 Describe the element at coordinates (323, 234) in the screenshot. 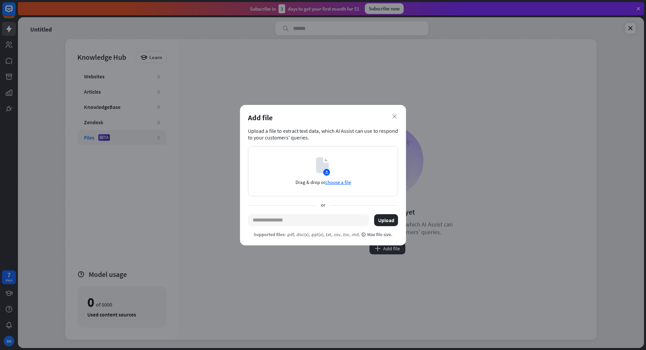

I see `p: : .pdf, .doc(x), .ppt(x), .txt, .csv, .tsv, .md.` at that location.